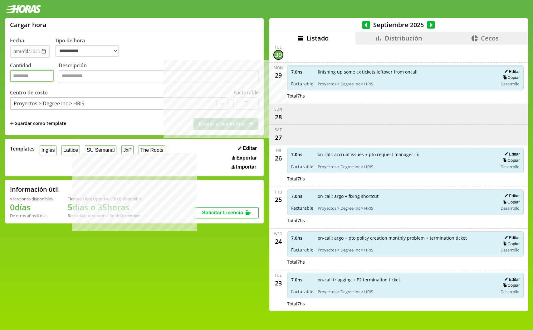 Image resolution: width=533 pixels, height=330 pixels. Describe the element at coordinates (70, 150) in the screenshot. I see `button: Lattice` at that location.